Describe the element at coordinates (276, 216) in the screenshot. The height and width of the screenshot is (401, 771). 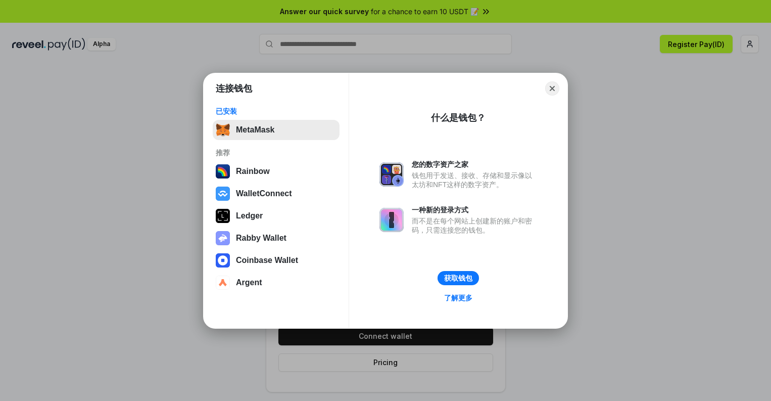
I see `button: Ledger` at that location.